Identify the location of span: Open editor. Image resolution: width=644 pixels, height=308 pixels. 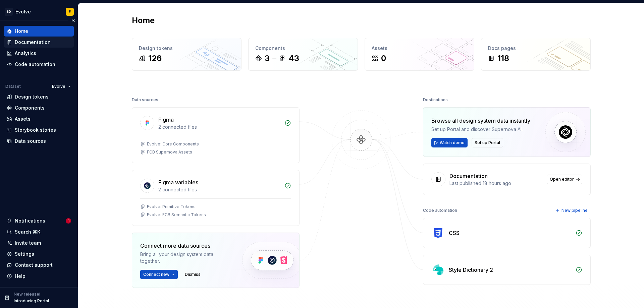
(562, 179).